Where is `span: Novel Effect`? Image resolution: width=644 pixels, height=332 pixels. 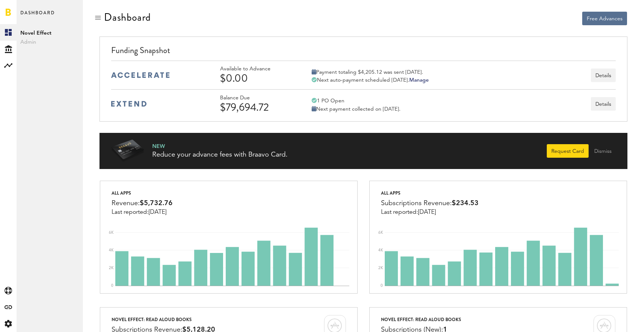
span: Novel Effect is located at coordinates (50, 33).